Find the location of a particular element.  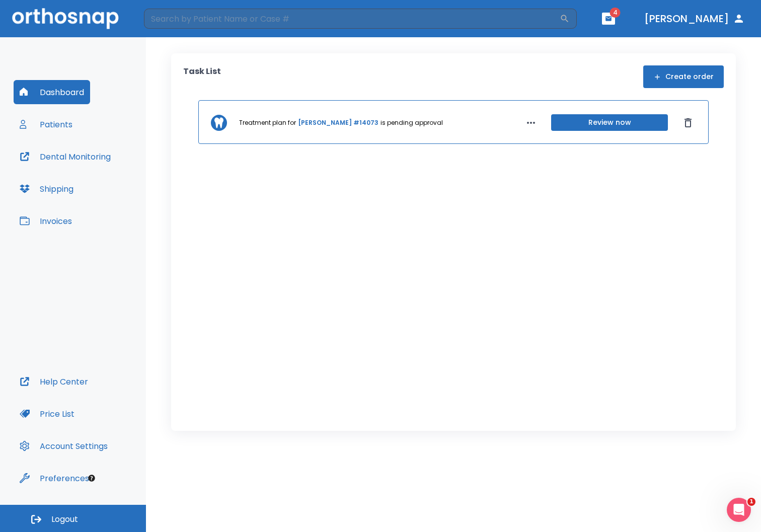

a: Shipping is located at coordinates (47, 189).